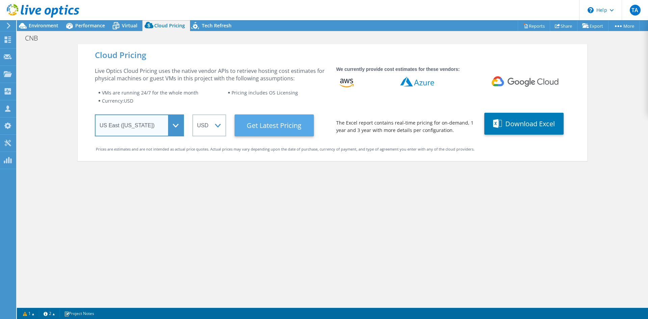 This screenshot has width=648, height=319. I want to click on div: Prices are estimates and are not intended as actual price quotes. Actual prices may vary dependin..., so click(333, 149).